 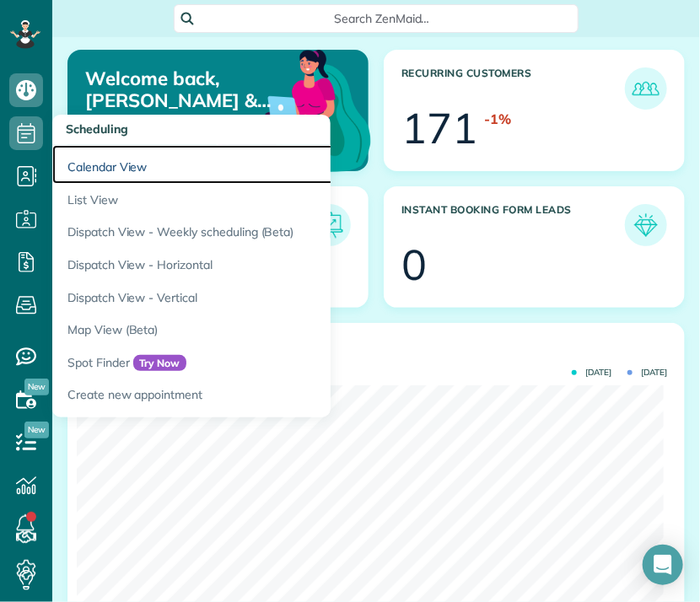 What do you see at coordinates (646, 225) in the screenshot?
I see `img: icon_form_leads-04211a6a04a5b2264e4ee56bc0799ec3eb69b7e499cbb523a139df1d13a81ae0.png` at bounding box center [646, 225].